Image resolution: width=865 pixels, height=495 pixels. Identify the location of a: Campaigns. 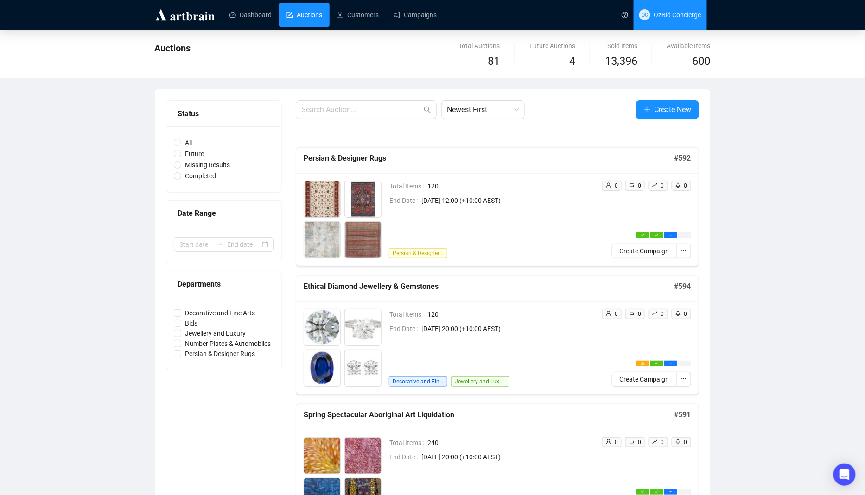
(415, 15).